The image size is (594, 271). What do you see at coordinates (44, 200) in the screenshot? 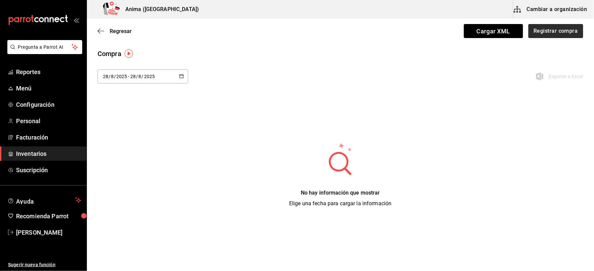
I see `span: Ayuda` at bounding box center [44, 200].